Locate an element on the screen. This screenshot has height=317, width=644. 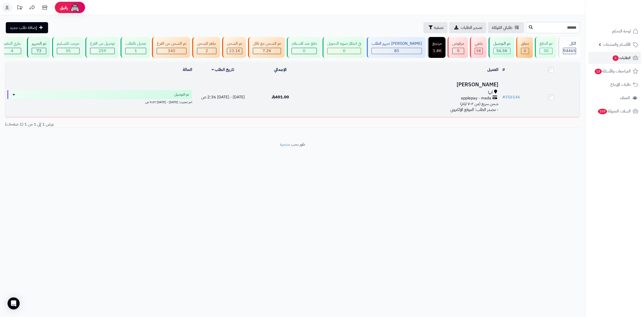
div: دفع عند الاستلام is located at coordinates (304, 44).